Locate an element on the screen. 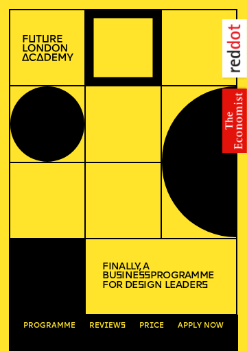 This screenshot has height=351, width=247. a: Programme is located at coordinates (49, 327).